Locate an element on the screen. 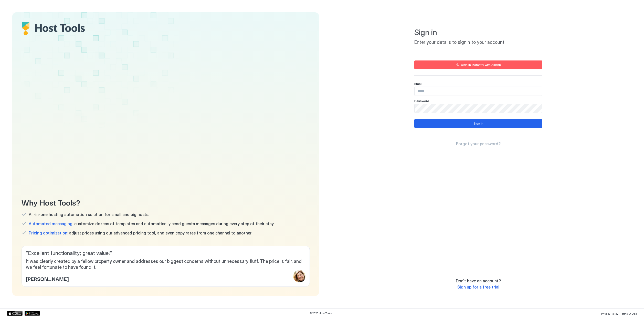 Image resolution: width=644 pixels, height=318 pixels. span: Sign in is located at coordinates (478, 33).